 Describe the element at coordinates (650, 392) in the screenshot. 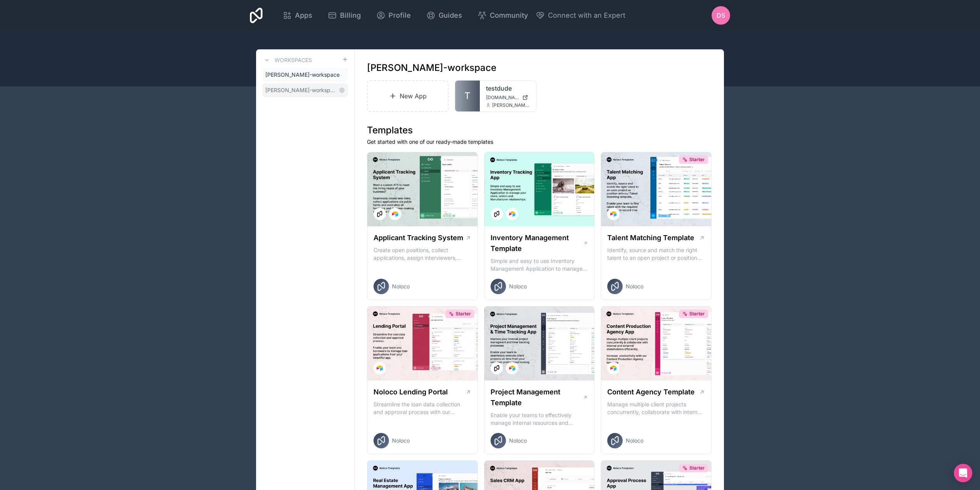

I see `h1: Content Agency Template` at that location.